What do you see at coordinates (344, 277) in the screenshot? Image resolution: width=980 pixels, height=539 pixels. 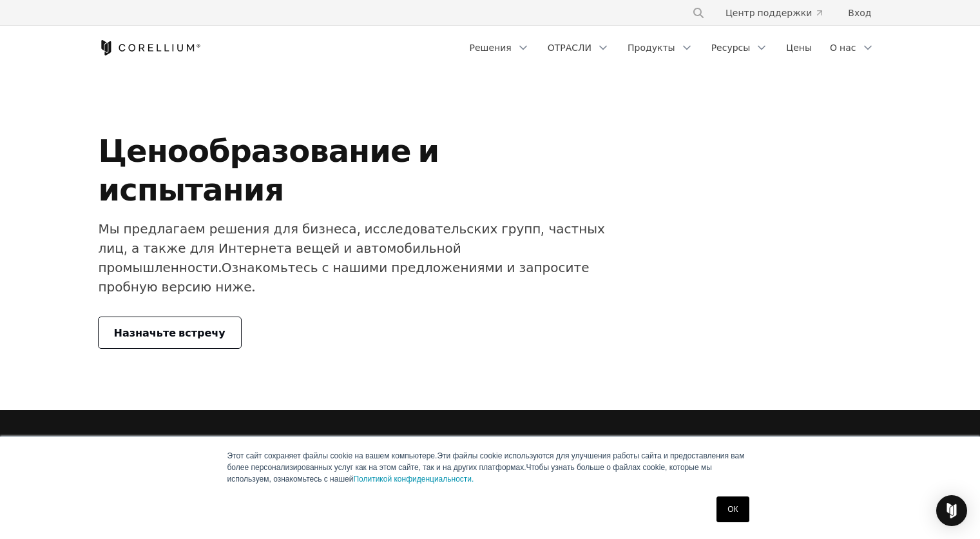 I see `ya-tr-span: Ознакомьтесь с нашими предложениями и запросите пробную версию ниже.` at bounding box center [344, 277].